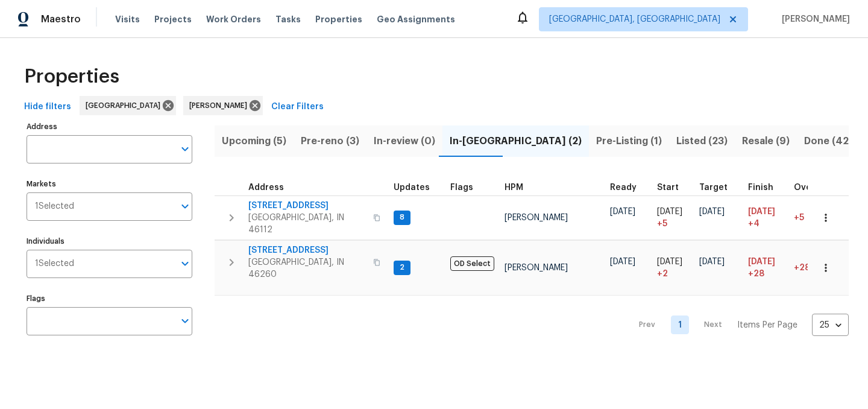 This screenshot has height=409, width=868. What do you see at coordinates (173, 19) in the screenshot?
I see `span: Projects` at bounding box center [173, 19].